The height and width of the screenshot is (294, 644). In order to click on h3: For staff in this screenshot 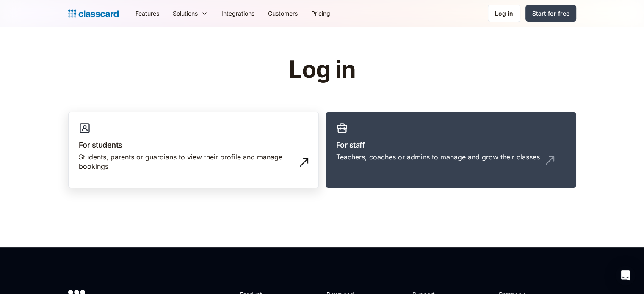, I will do `click(451, 145)`.